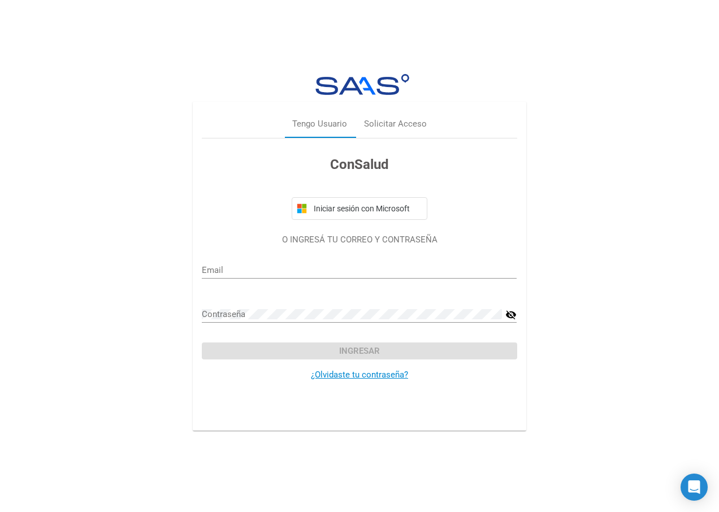  What do you see at coordinates (319, 124) in the screenshot?
I see `div: Tengo Usuario` at bounding box center [319, 124].